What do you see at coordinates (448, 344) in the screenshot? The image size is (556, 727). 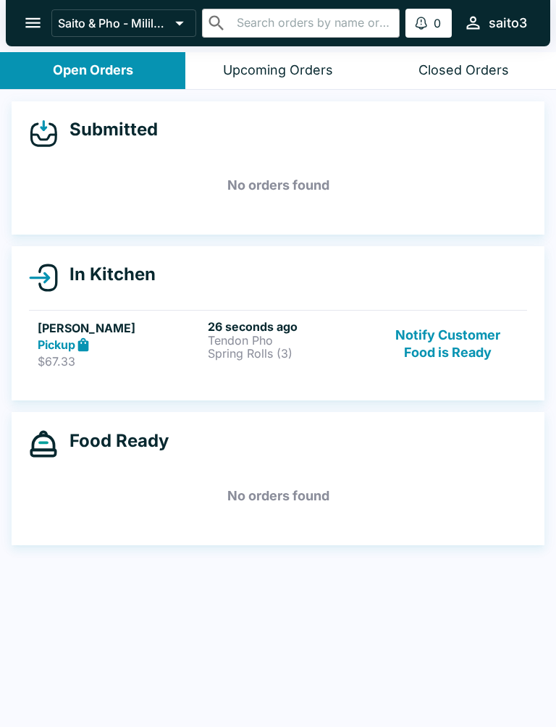 I see `button: Notify Customer Food is Ready` at bounding box center [448, 344].